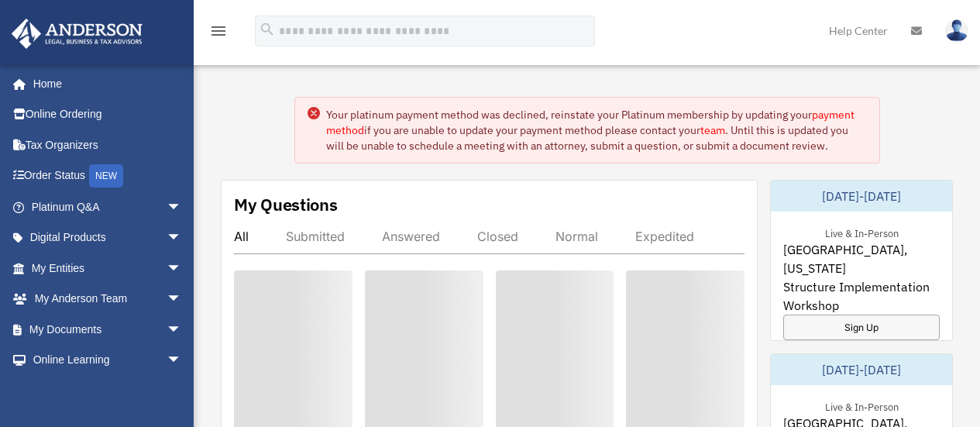  Describe the element at coordinates (497, 236) in the screenshot. I see `div: Closed` at that location.